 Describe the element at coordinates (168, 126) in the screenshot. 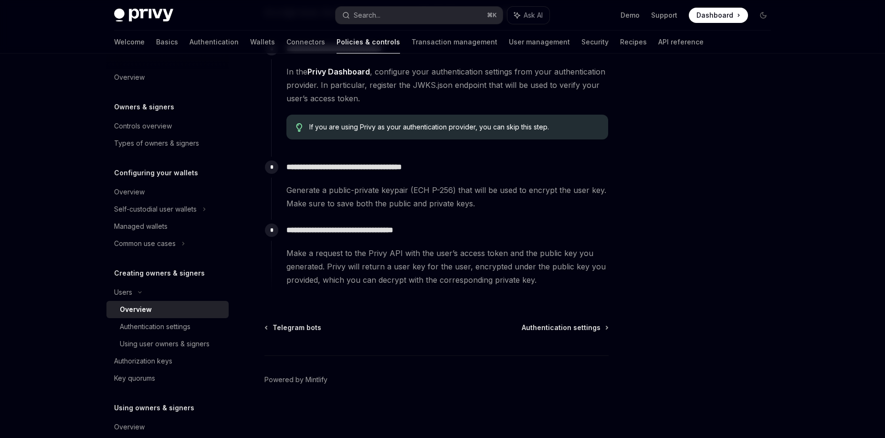

I see `a: Controls overview` at that location.